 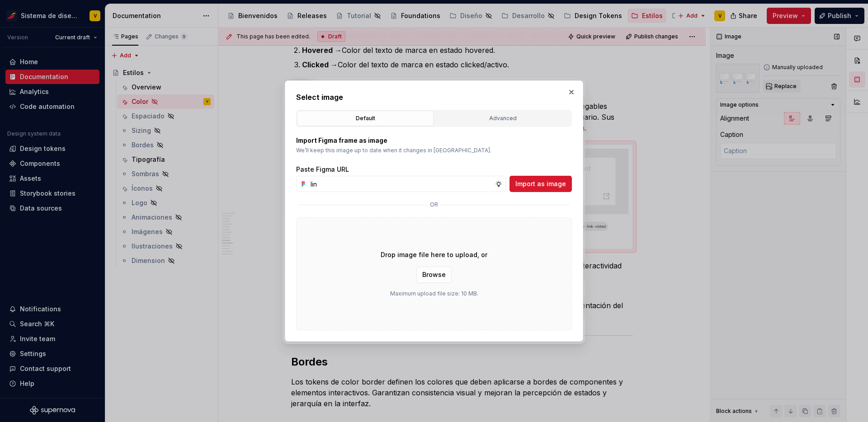 I want to click on label: Paste Figma URL, so click(x=322, y=170).